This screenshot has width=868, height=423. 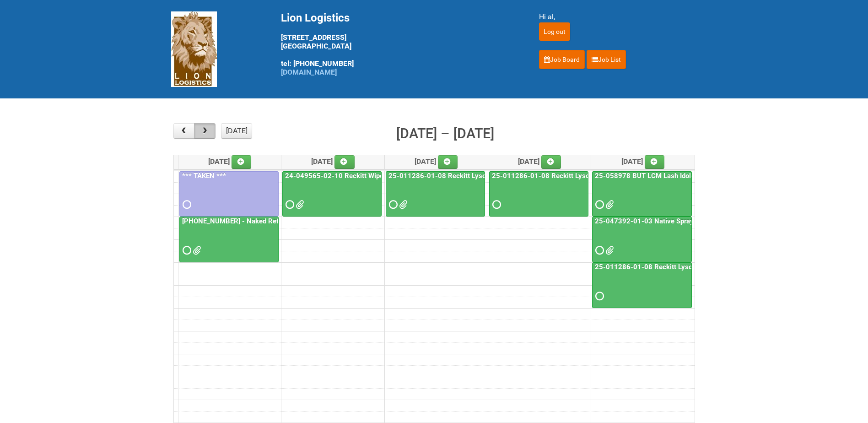 I want to click on a: Lion Logistics, so click(x=194, y=49).